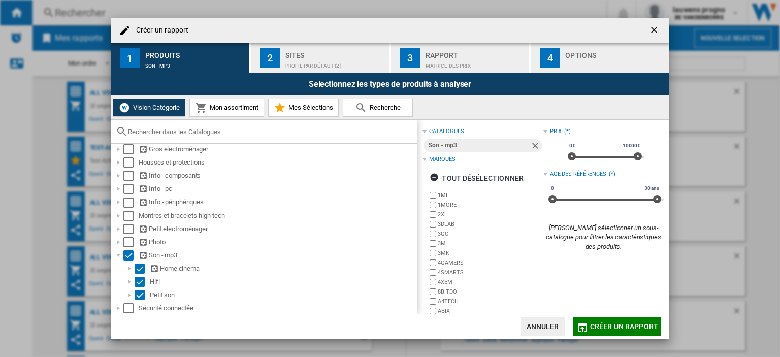 The image size is (780, 357). What do you see at coordinates (600, 58) in the screenshot?
I see `button: 4 Options` at bounding box center [600, 58].